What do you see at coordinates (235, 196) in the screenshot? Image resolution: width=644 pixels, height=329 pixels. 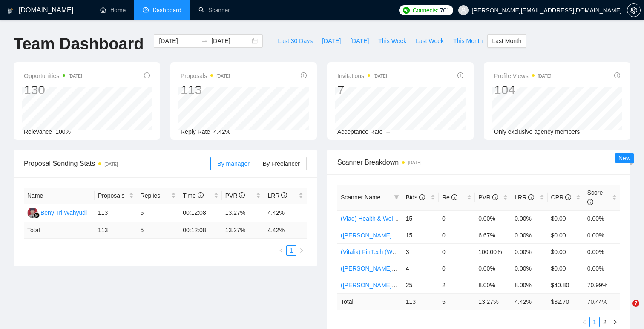 I see `span: PVR` at bounding box center [235, 196].